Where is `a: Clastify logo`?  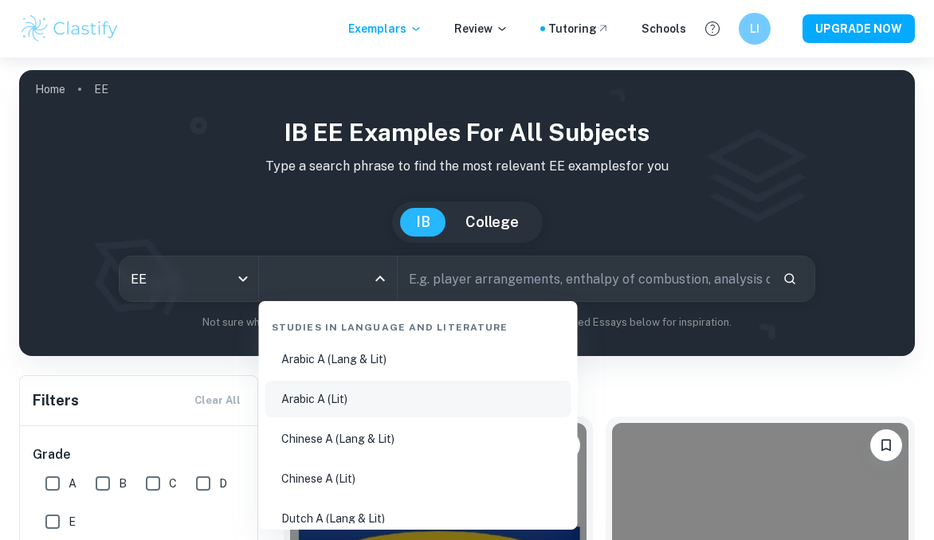 a: Clastify logo is located at coordinates (69, 29).